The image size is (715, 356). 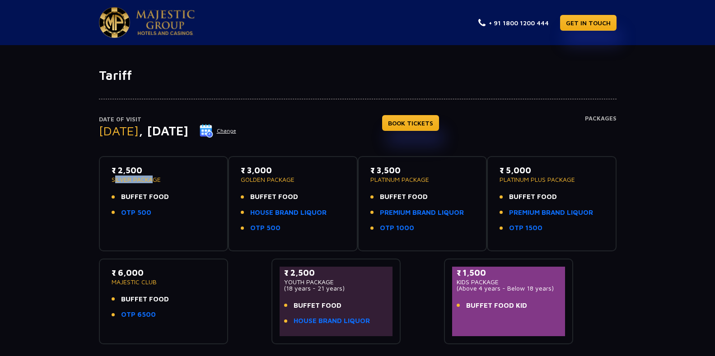 What do you see at coordinates (397, 228) in the screenshot?
I see `a: OTP 1000` at bounding box center [397, 228].